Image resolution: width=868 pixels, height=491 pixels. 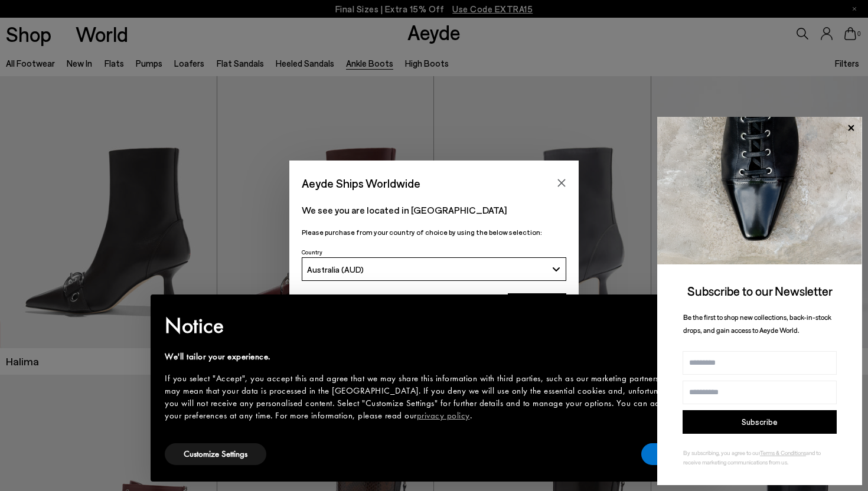 What do you see at coordinates (760, 290) in the screenshot?
I see `span: Subscribe to our Newsletter` at bounding box center [760, 290].